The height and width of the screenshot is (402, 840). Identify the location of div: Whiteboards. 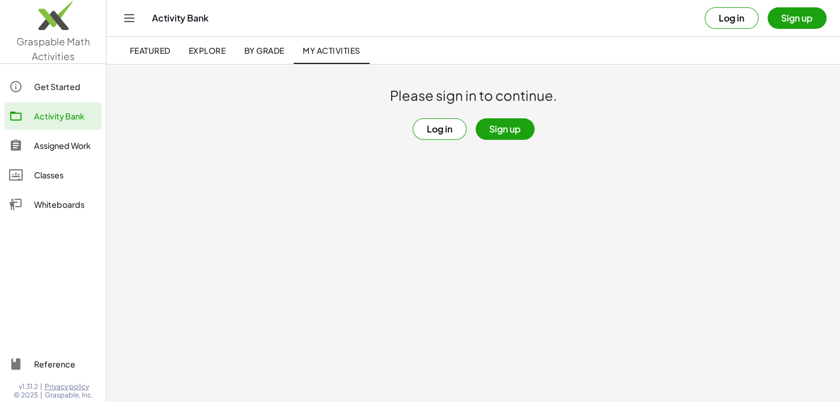
(65, 204).